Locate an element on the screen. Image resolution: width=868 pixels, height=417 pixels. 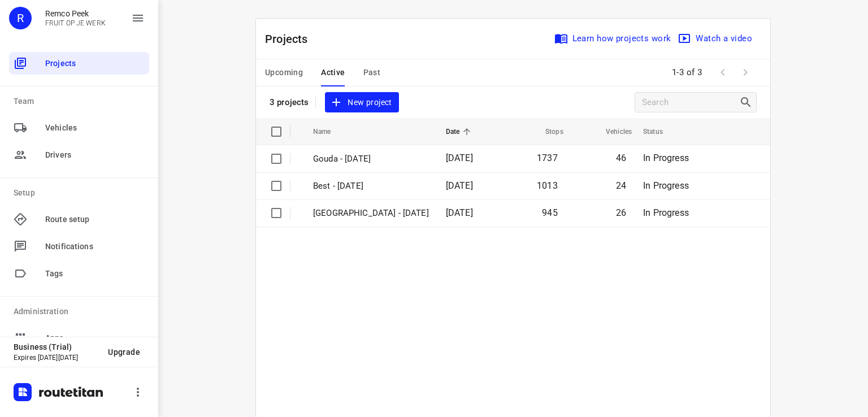
span: Notifications is located at coordinates (95, 246).